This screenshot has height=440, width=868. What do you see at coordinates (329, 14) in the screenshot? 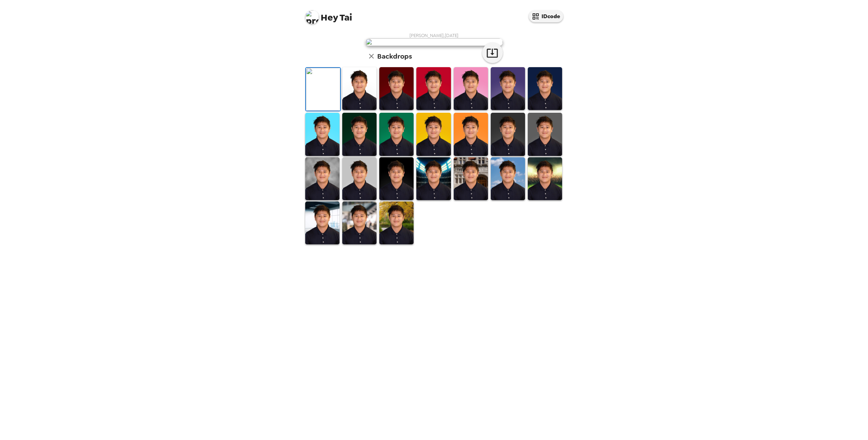
I see `span: Tai` at bounding box center [329, 14].